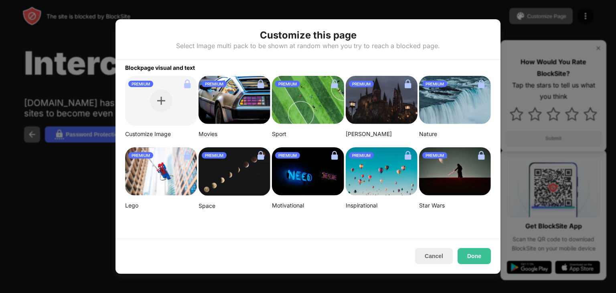  What do you see at coordinates (161, 205) in the screenshot?
I see `div: Lego` at bounding box center [161, 205].